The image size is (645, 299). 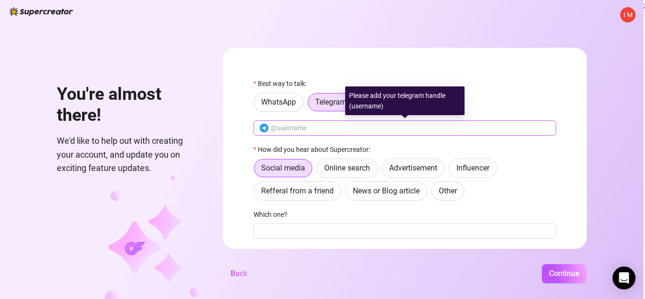 I want to click on div: Open Intercom Messenger, so click(x=624, y=278).